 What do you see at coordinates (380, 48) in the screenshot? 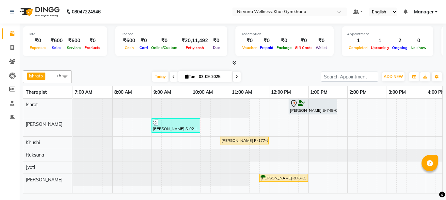
I see `span: Upcoming` at bounding box center [380, 48].